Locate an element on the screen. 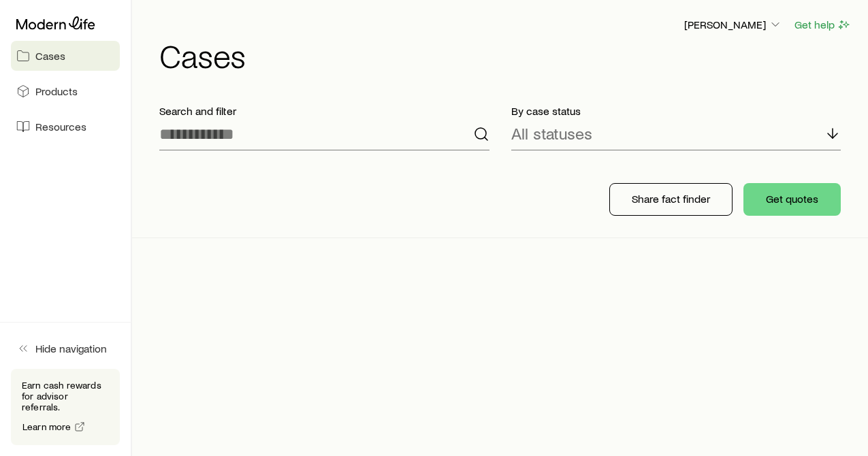 The width and height of the screenshot is (868, 456). button: Share fact finder is located at coordinates (671, 200).